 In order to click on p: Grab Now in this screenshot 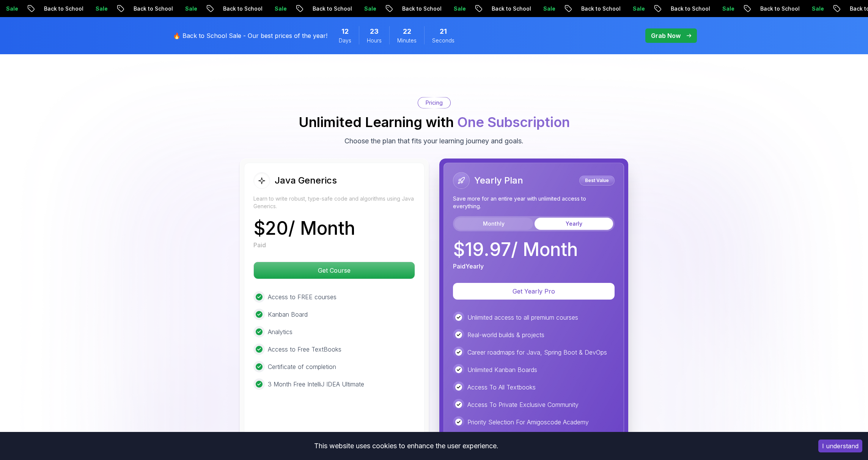, I will do `click(666, 36)`.